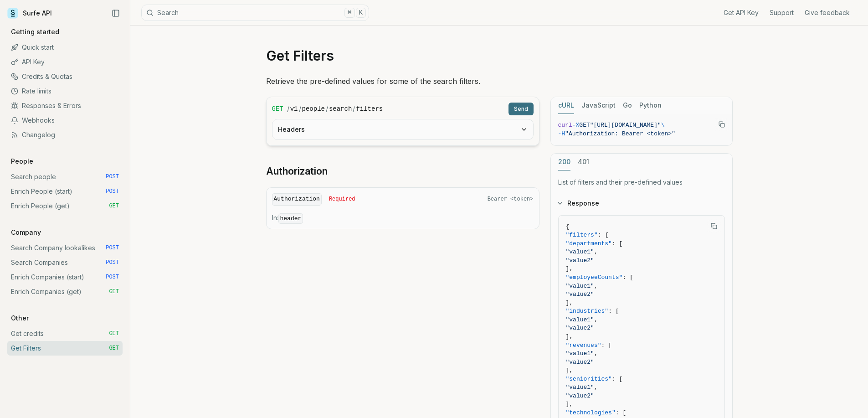 The height and width of the screenshot is (418, 868). What do you see at coordinates (65, 248) in the screenshot?
I see `a: Search Company lookalikes POST` at bounding box center [65, 248].